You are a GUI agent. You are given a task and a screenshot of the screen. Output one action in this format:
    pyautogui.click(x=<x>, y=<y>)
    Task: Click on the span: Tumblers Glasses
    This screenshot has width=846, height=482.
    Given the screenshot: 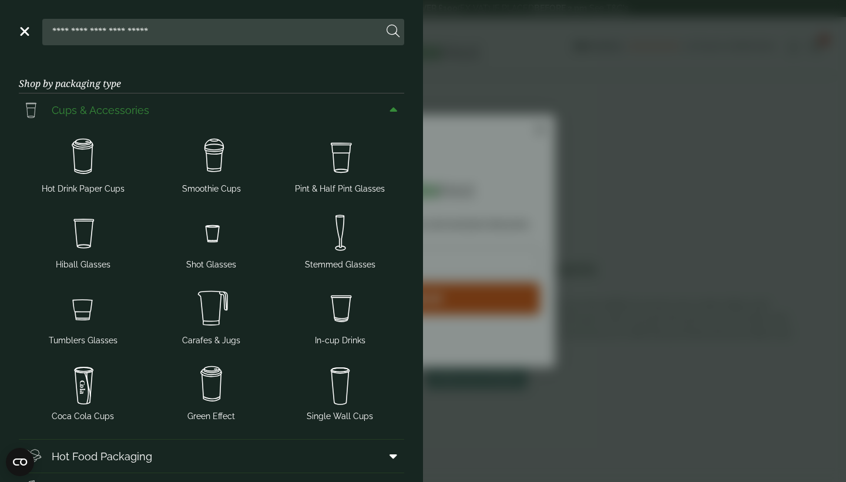 What is the action you would take?
    pyautogui.click(x=83, y=340)
    